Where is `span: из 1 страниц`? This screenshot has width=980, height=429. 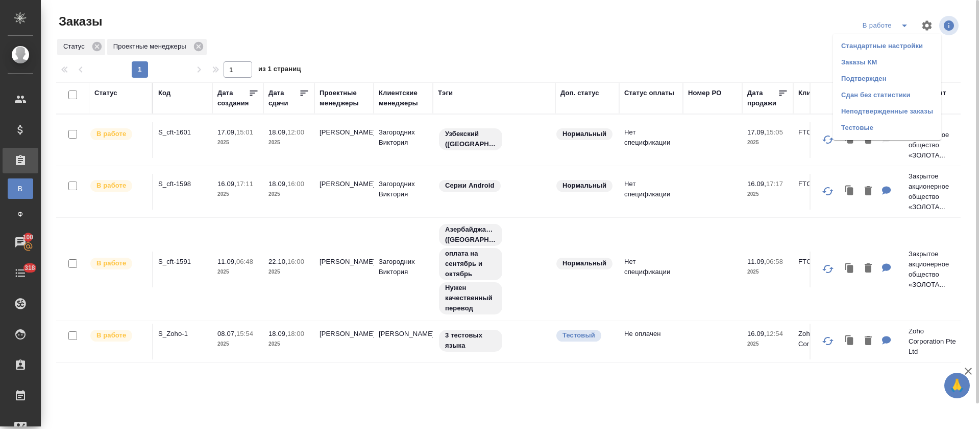 span: из 1 страниц is located at coordinates (279, 70).